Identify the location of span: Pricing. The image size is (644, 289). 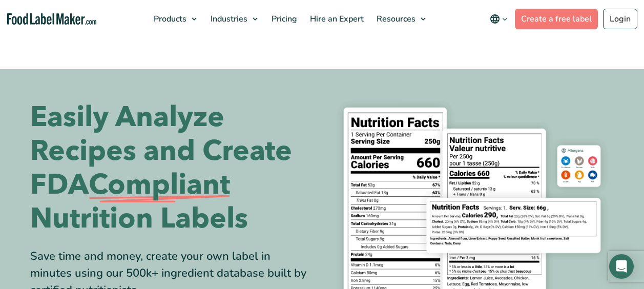
(284, 19).